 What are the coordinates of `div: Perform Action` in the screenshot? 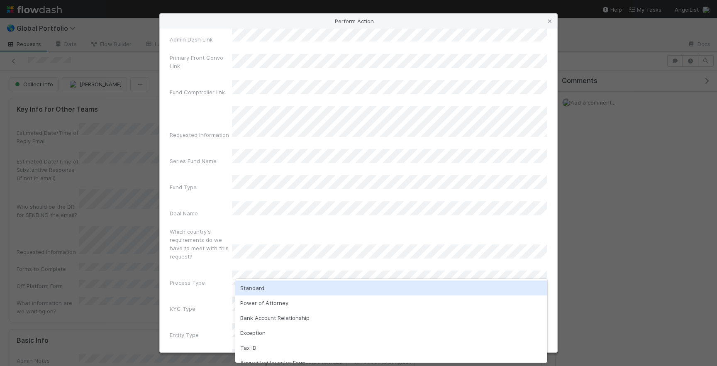 It's located at (359, 21).